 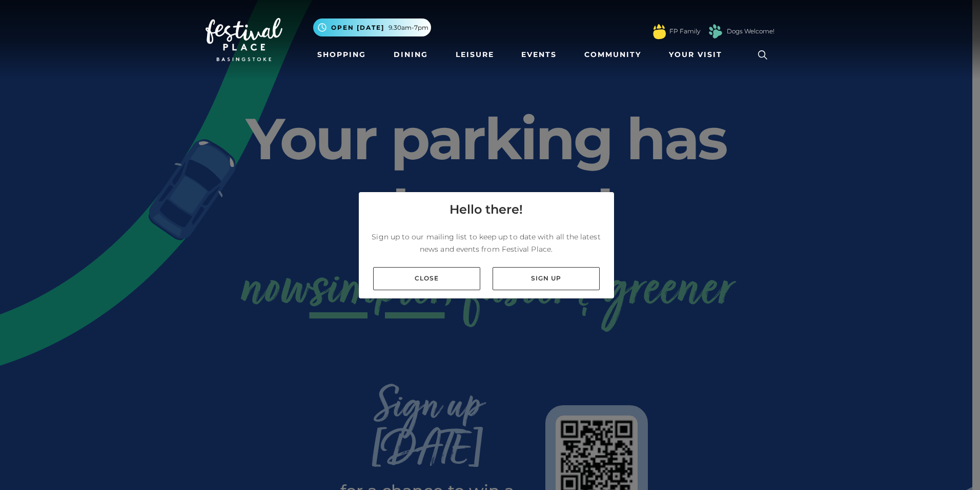 What do you see at coordinates (244, 39) in the screenshot?
I see `img: Festival Place Logo` at bounding box center [244, 39].